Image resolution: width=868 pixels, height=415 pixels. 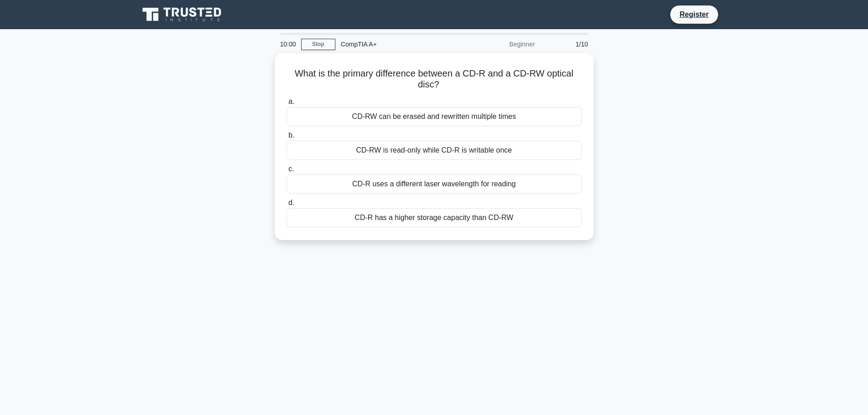 I want to click on div: CompTIA A+, so click(x=398, y=45).